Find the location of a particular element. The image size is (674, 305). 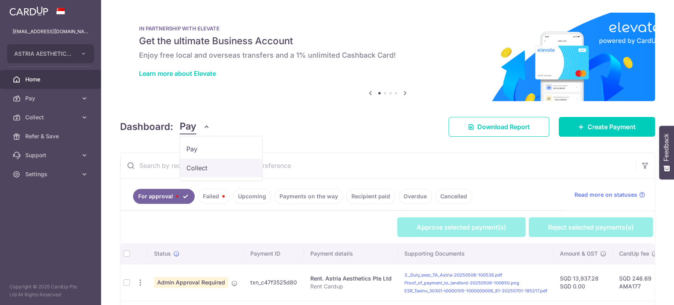

span: Refer & Save is located at coordinates (51, 136).